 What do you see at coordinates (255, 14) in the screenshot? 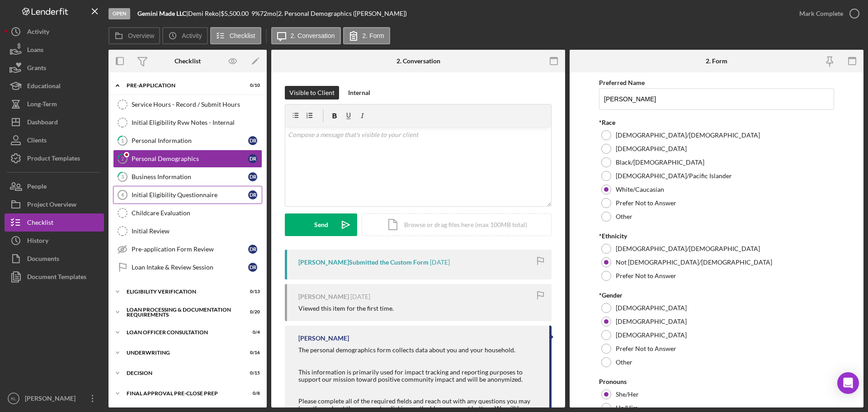
I see `div: 9 %` at bounding box center [255, 14].